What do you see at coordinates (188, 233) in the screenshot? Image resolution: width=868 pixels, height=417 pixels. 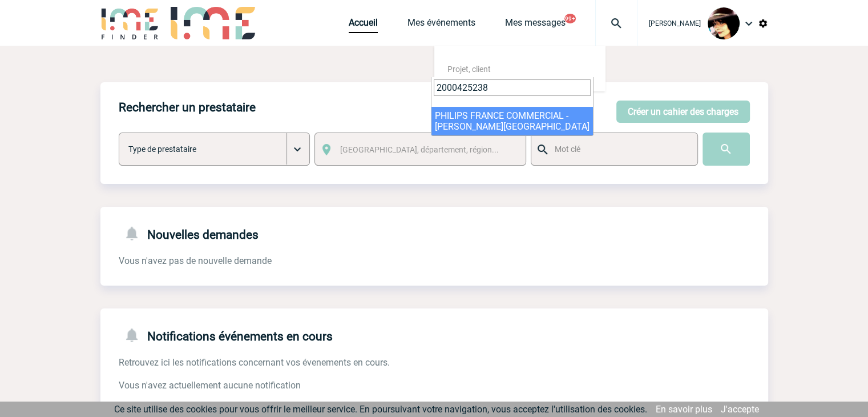 I see `h4: Nouvelles demandes` at bounding box center [188, 233].